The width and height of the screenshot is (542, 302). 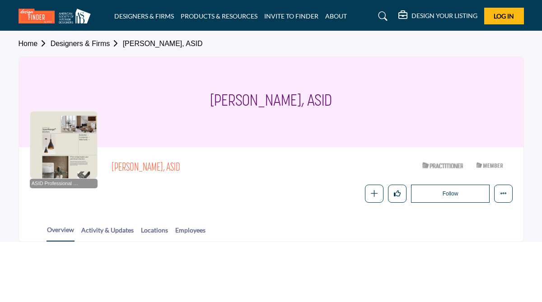 What do you see at coordinates (490, 165) in the screenshot?
I see `img: ASID Members` at bounding box center [490, 165].